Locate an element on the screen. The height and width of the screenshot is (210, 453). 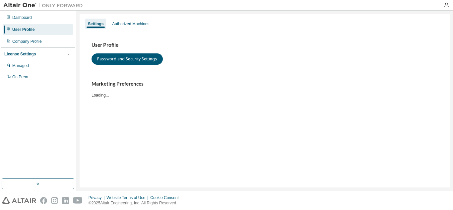
button: Password and Security Settings is located at coordinates (127, 59).